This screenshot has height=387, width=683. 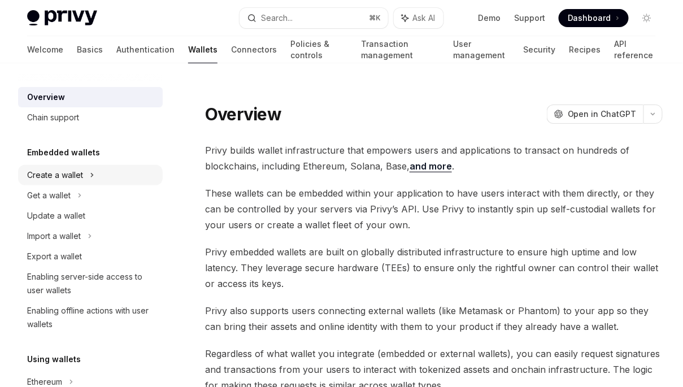 What do you see at coordinates (53, 118) in the screenshot?
I see `div: Chain support` at bounding box center [53, 118].